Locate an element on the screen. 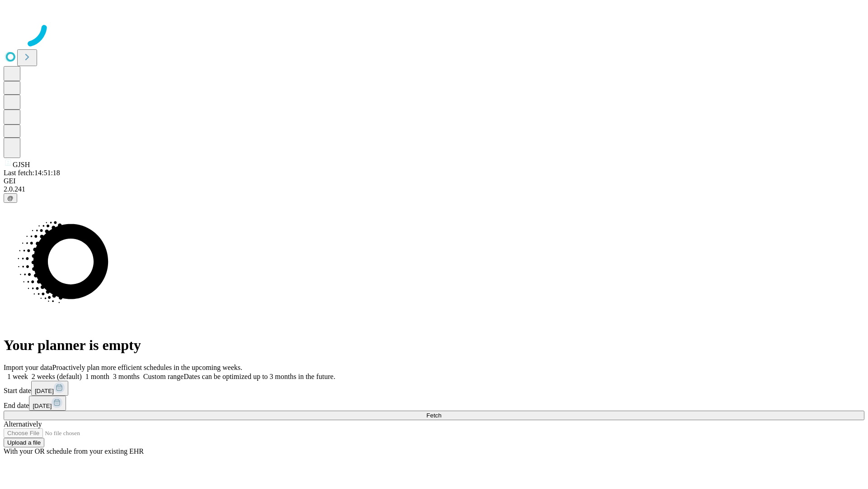 The image size is (868, 489). button: Upload a file is located at coordinates (24, 442).